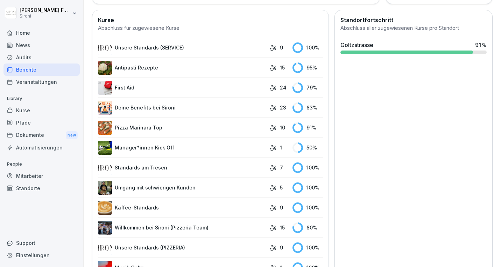 The image size is (501, 267). Describe the element at coordinates (42, 135) in the screenshot. I see `a: DokumenteNew` at that location.